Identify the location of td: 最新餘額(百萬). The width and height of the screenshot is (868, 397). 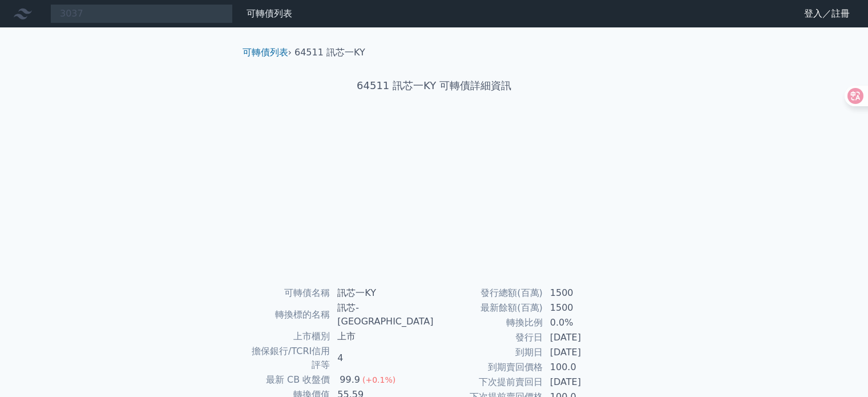
(489, 308).